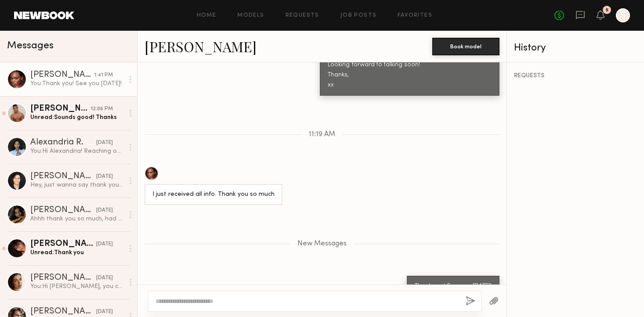 Image resolution: width=644 pixels, height=317 pixels. Describe the element at coordinates (77, 117) in the screenshot. I see `div: Unread: Sounds good! Thanks` at that location.